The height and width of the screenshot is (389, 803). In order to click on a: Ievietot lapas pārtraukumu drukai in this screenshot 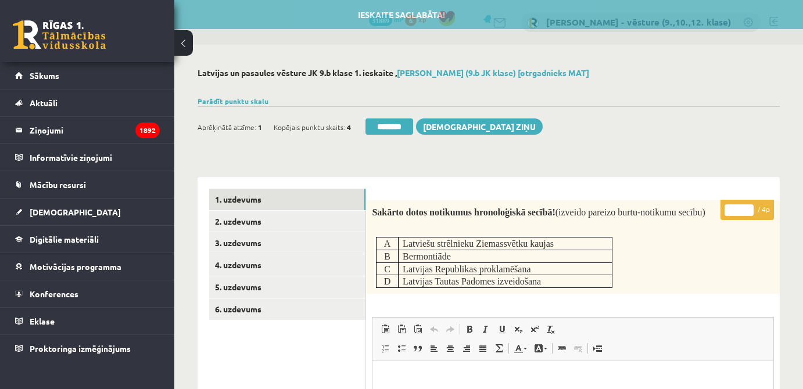, I will do `click(597, 348)`.